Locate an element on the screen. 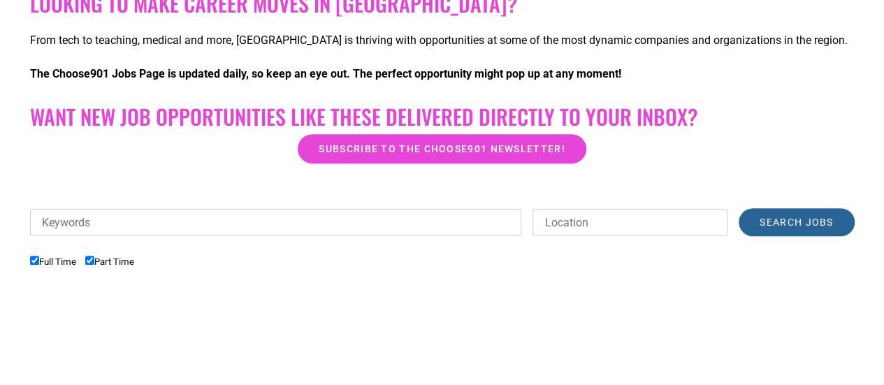  span: Subscribe to the Choose901 newsletter! is located at coordinates (441, 149).